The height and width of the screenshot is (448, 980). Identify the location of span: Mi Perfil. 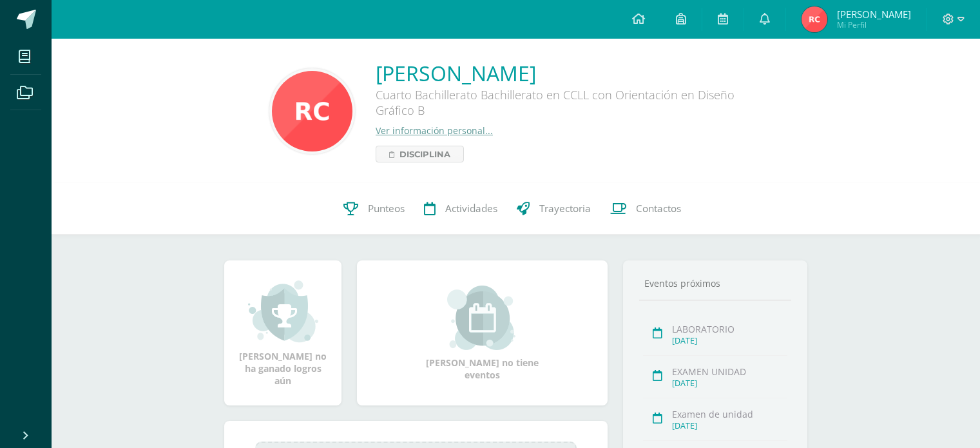
(874, 24).